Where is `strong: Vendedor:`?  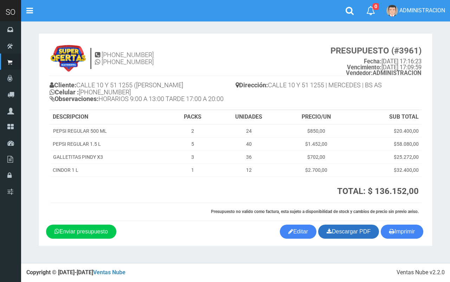 strong: Vendedor: is located at coordinates (360, 73).